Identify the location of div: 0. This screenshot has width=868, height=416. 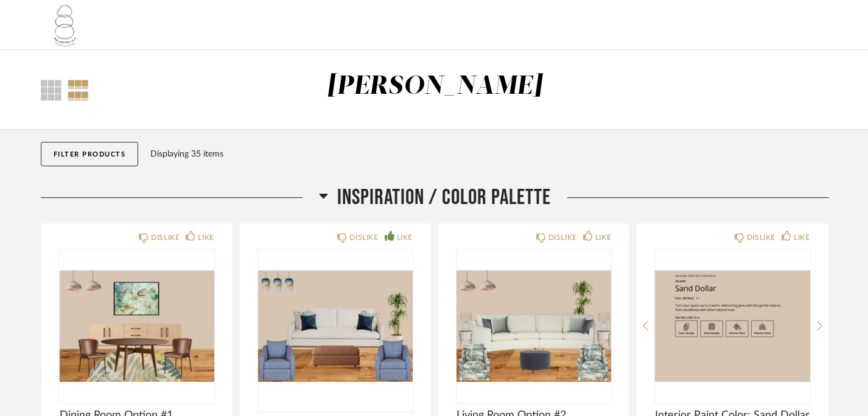
(335, 326).